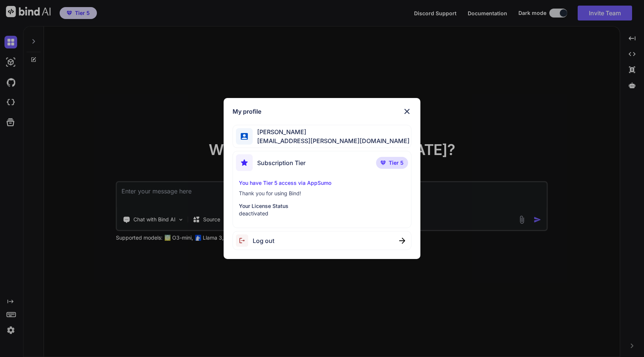  Describe the element at coordinates (396, 163) in the screenshot. I see `span: Tier 5` at that location.